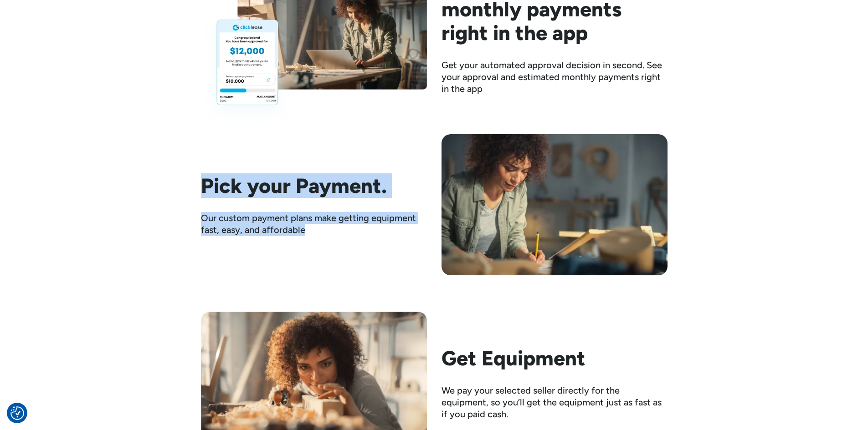 The image size is (868, 430). I want to click on h2: Pick your Payment., so click(314, 186).